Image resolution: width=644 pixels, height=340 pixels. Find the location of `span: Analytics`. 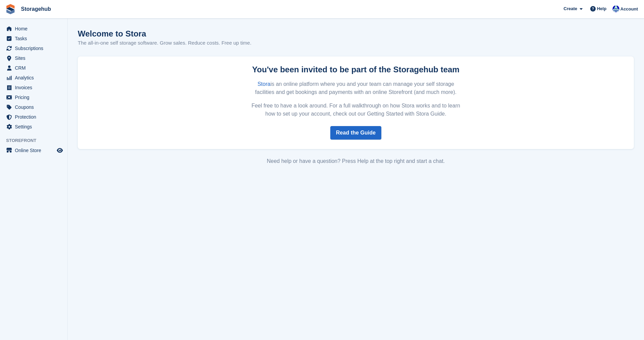

span: Analytics is located at coordinates (35, 78).